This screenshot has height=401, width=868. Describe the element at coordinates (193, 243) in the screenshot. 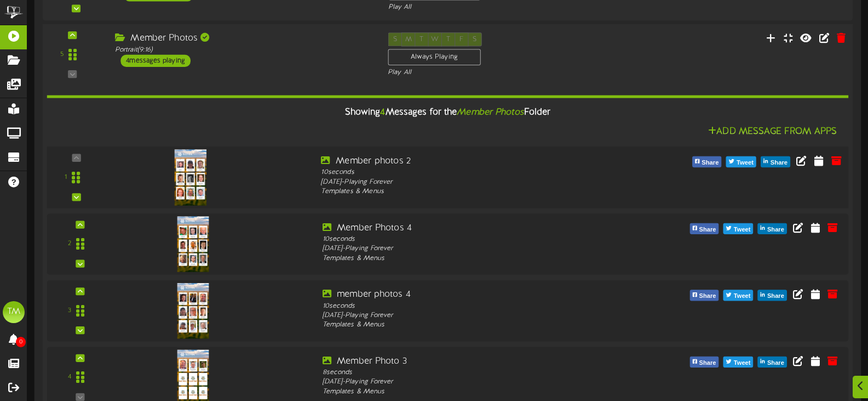

I see `img: 73af6c50-6ee4-49fa-980c-2b5cf58a17a9.png` at that location.